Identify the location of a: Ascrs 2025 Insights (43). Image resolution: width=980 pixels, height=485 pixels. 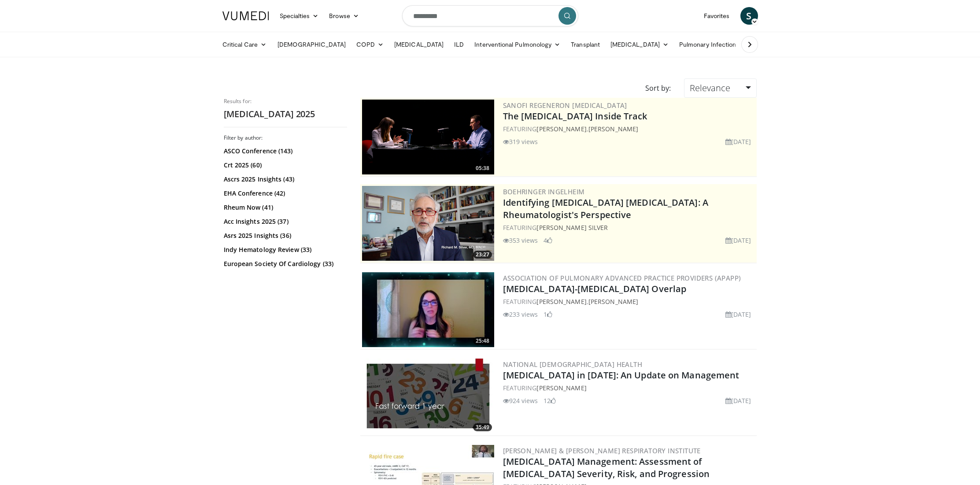
(284, 179).